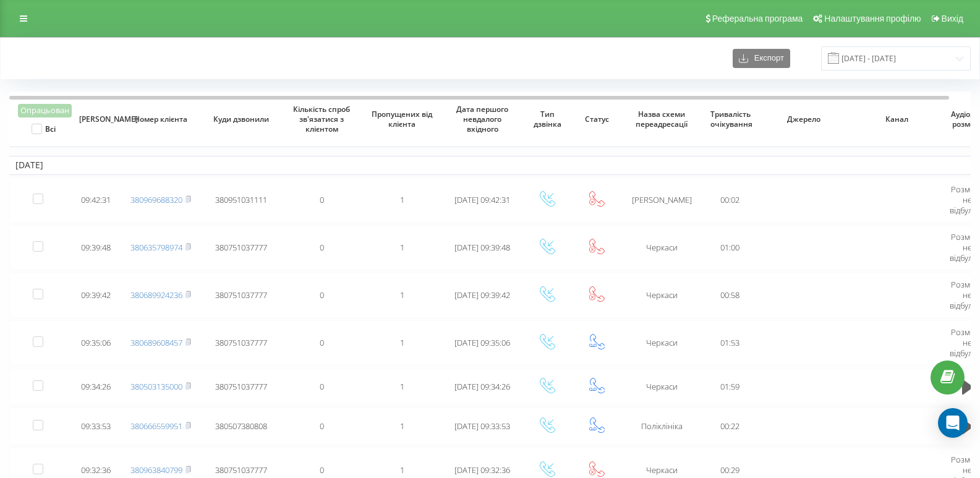 The image size is (980, 478). Describe the element at coordinates (96, 296) in the screenshot. I see `td: 09:39:42` at that location.